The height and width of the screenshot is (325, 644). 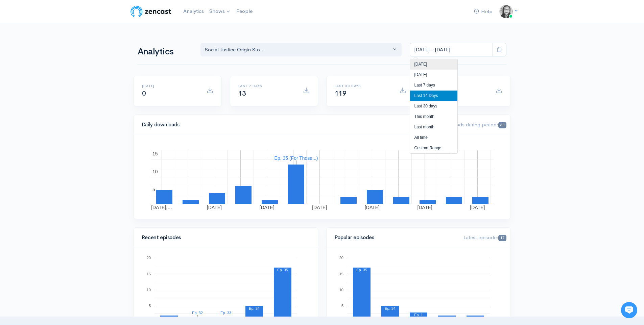 I want to click on li: This month, so click(x=434, y=117).